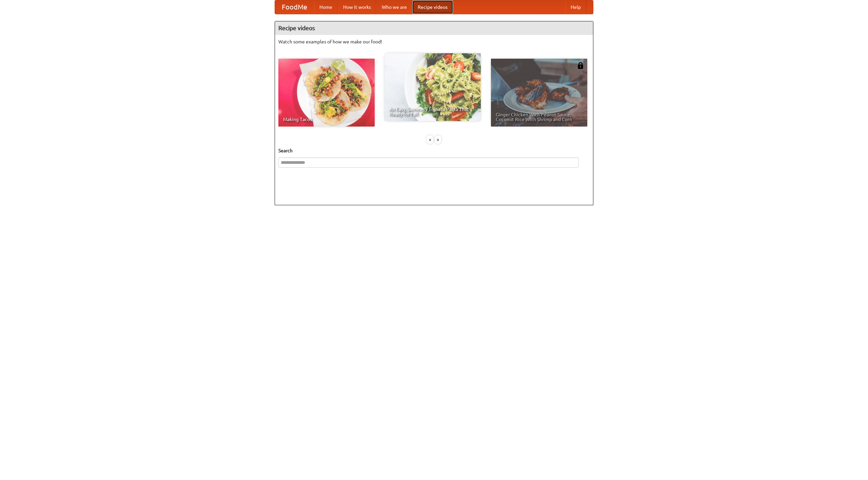 This screenshot has height=480, width=868. Describe the element at coordinates (433, 7) in the screenshot. I see `a: Recipe videos` at that location.